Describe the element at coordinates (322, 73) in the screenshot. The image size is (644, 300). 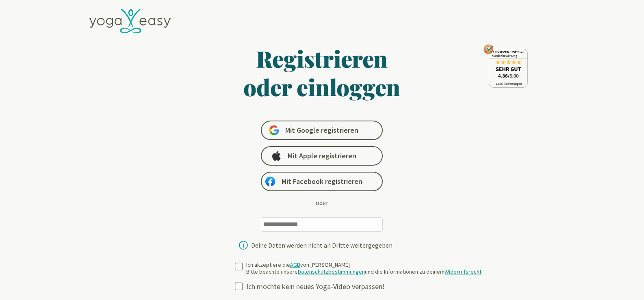
I see `h1: Registrieren oder einloggen` at that location.